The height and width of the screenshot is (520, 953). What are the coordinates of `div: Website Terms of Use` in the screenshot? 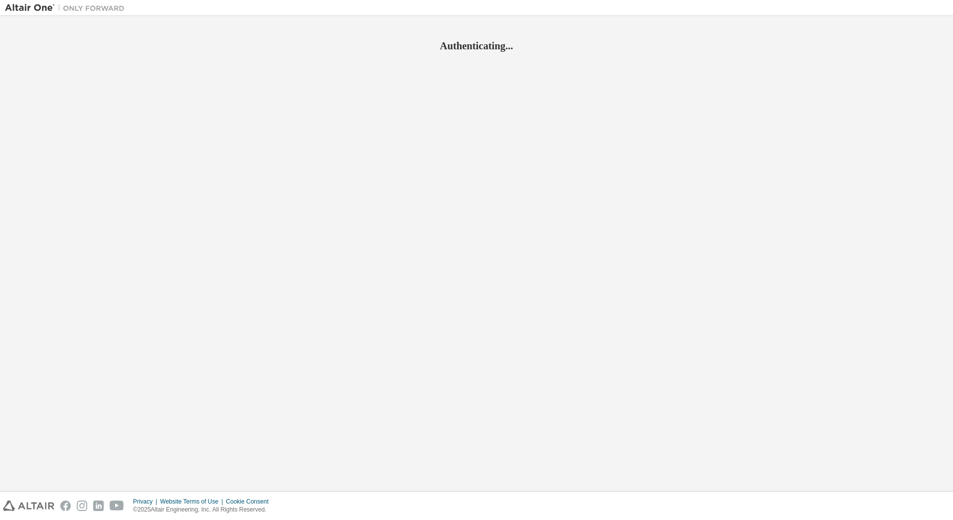 It's located at (193, 502).